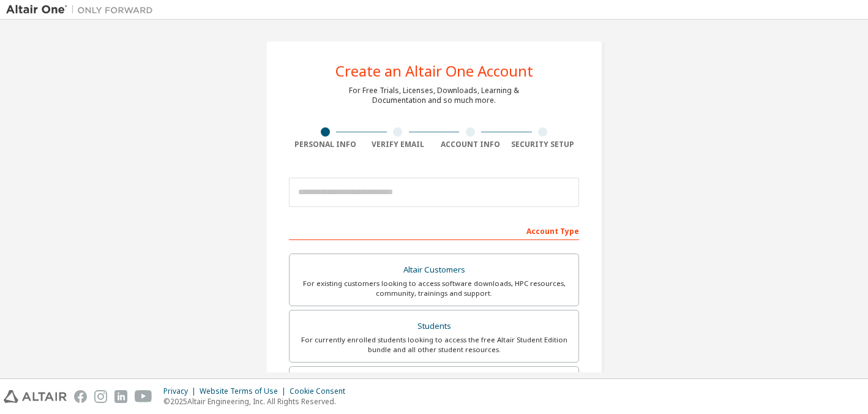 The width and height of the screenshot is (868, 414). I want to click on div: For currently enrolled students looking to access the free Altair Student Edition bundle and all ..., so click(434, 345).